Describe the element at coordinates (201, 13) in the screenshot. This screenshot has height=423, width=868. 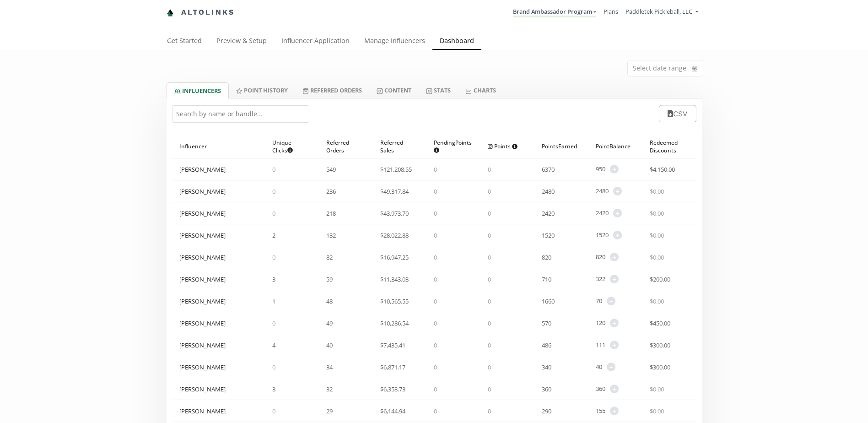
I see `a: Altolinks` at that location.